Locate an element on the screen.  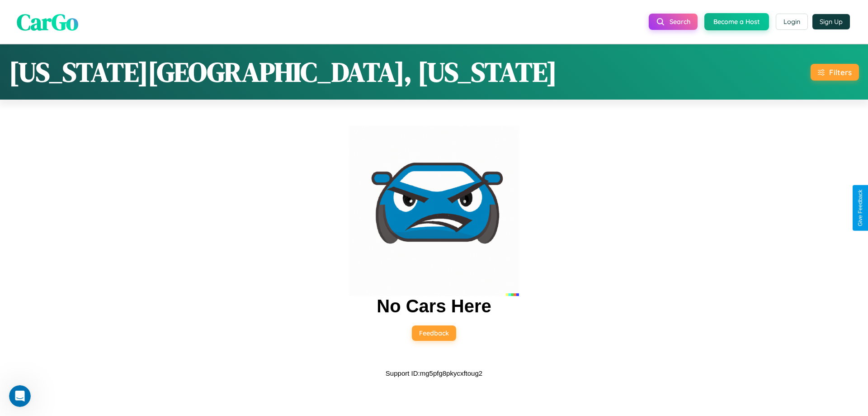
button: Sign Up is located at coordinates (831, 22).